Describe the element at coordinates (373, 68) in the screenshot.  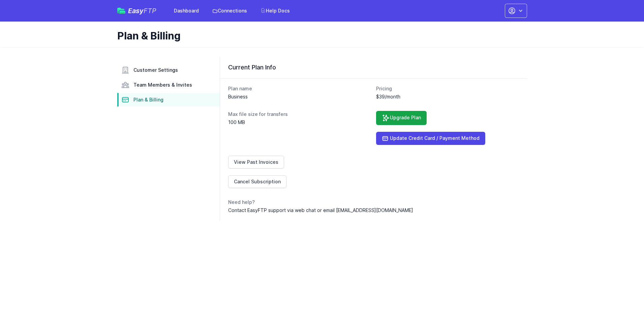
I see `h3: Current Plan Info` at that location.